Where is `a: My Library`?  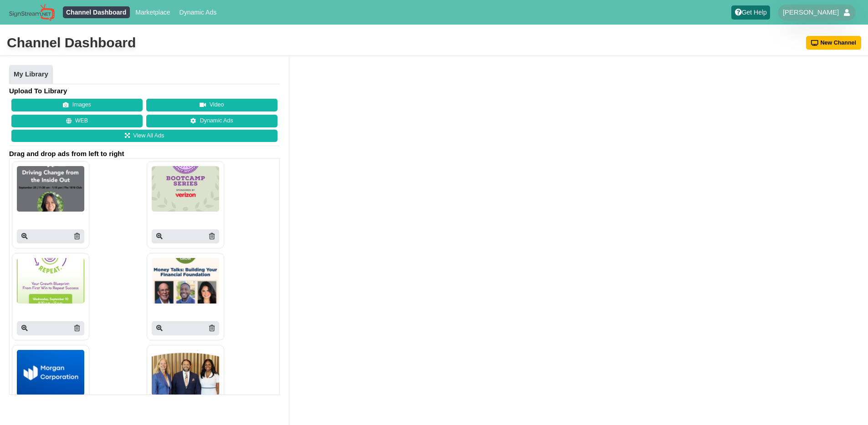 a: My Library is located at coordinates (31, 75).